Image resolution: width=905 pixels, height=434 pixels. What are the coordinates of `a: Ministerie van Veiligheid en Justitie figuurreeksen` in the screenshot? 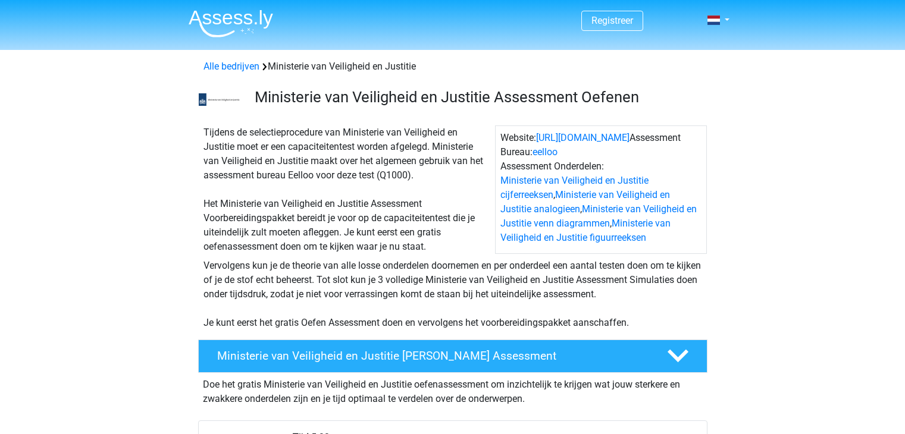 It's located at (586, 230).